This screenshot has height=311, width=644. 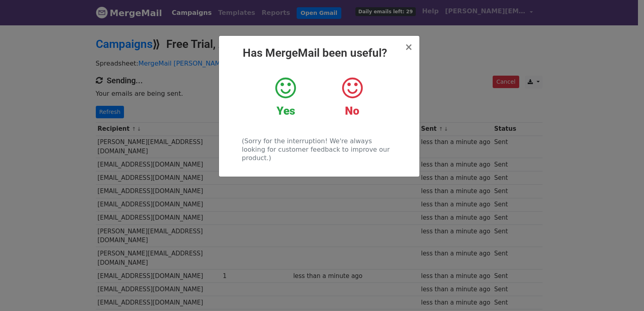 I want to click on h2: Has MergeMail been useful?, so click(x=319, y=53).